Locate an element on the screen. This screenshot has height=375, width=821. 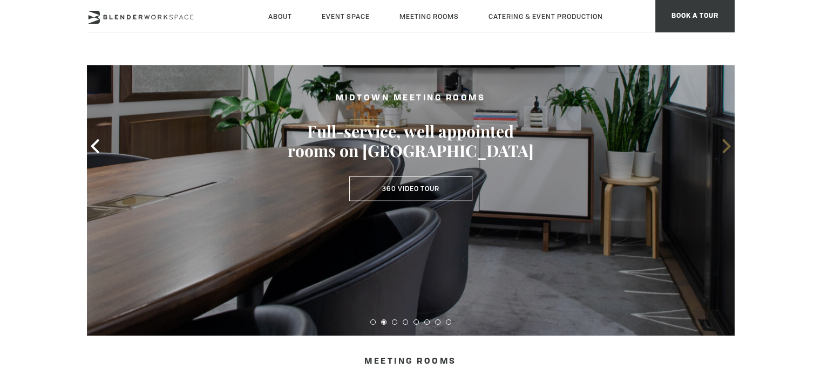
div: Chat Widget is located at coordinates (794, 349).